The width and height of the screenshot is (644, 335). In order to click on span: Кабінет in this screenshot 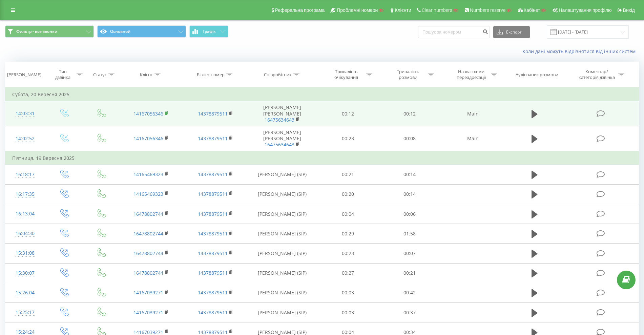, I will do `click(532, 10)`.